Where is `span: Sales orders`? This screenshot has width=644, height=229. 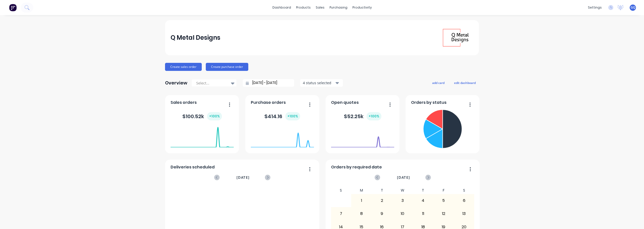 span: Sales orders is located at coordinates (184, 103).